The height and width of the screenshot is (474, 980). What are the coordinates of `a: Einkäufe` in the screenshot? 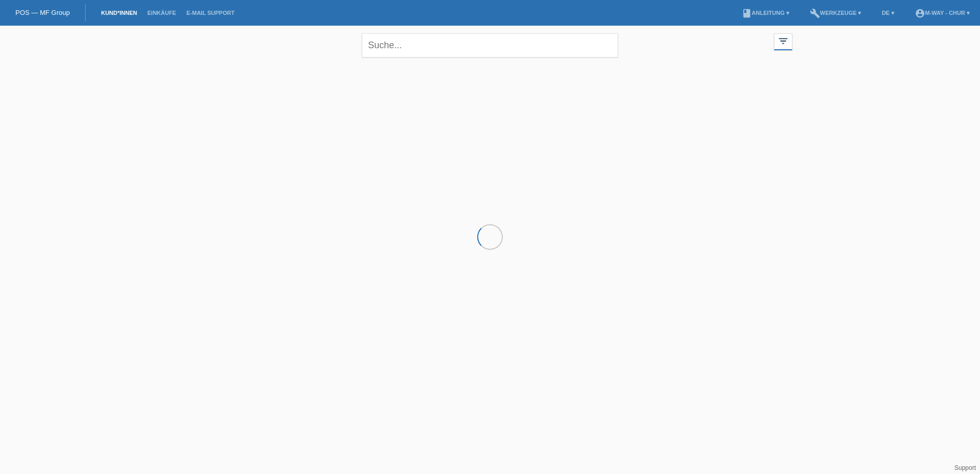 It's located at (161, 13).